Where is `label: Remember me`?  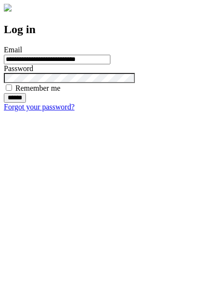 label: Remember me is located at coordinates (38, 88).